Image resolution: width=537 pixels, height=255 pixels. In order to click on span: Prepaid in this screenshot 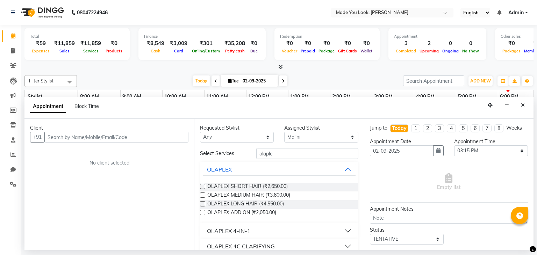, I will do `click(308, 51)`.